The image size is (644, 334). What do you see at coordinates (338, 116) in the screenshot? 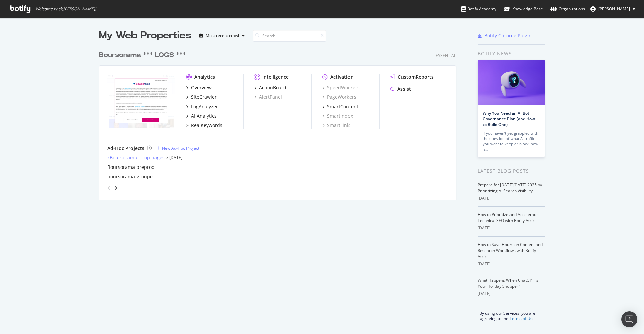
I see `a: SmartIndex` at bounding box center [338, 116].